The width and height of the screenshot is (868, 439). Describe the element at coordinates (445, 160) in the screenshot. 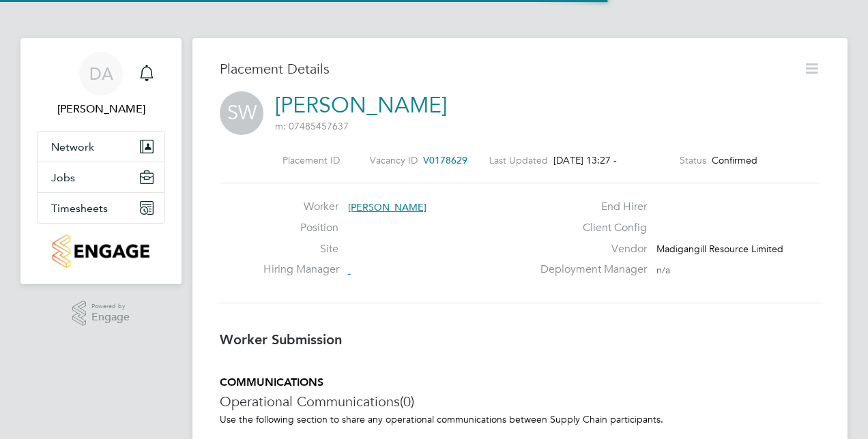

I see `span: V0178629` at that location.